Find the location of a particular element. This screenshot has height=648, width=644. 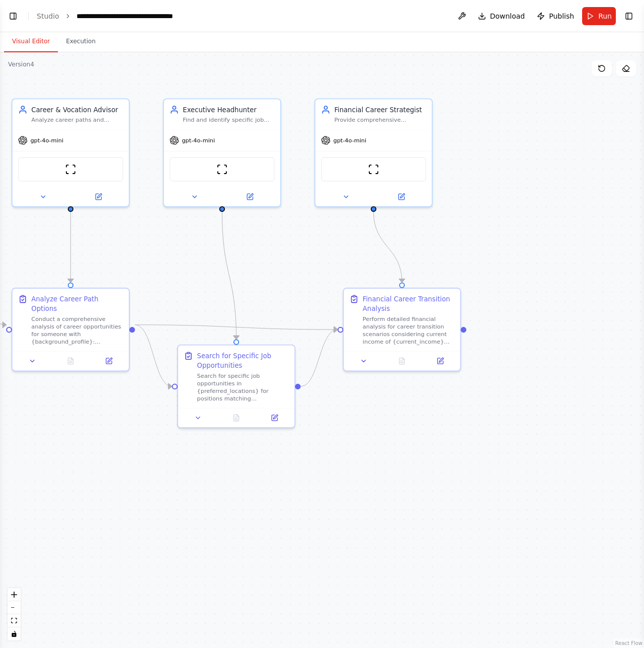

button: Execution is located at coordinates (81, 41).